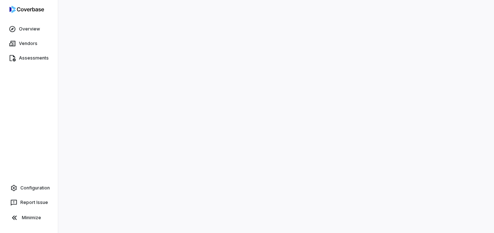  I want to click on img: logo-D7KZi-bG.svg, so click(27, 9).